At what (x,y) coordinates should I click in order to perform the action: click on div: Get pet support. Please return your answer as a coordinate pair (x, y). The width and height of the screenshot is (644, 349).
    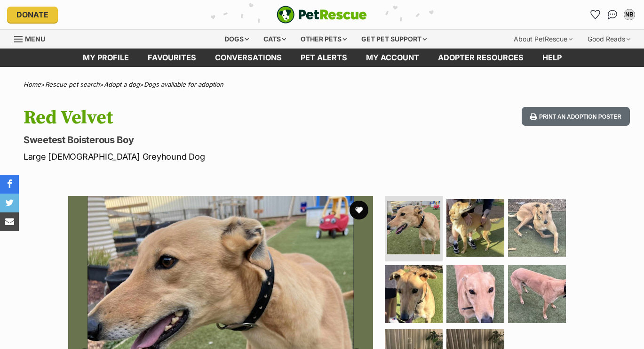
    Looking at the image, I should click on (394, 39).